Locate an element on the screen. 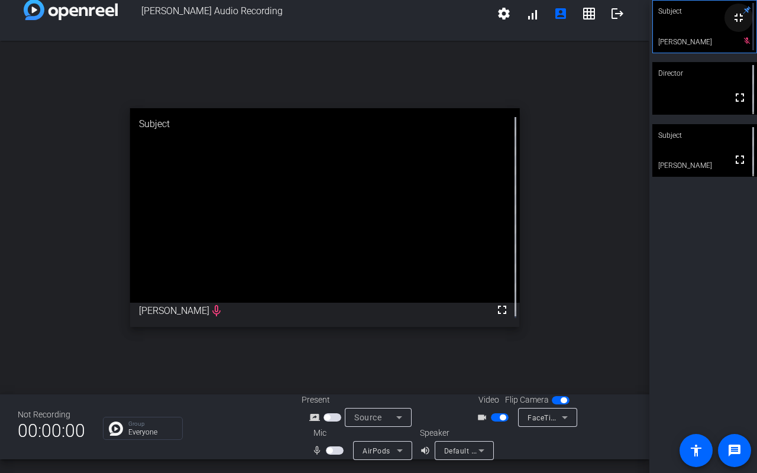 This screenshot has width=757, height=473. div: Speaker is located at coordinates (456, 433).